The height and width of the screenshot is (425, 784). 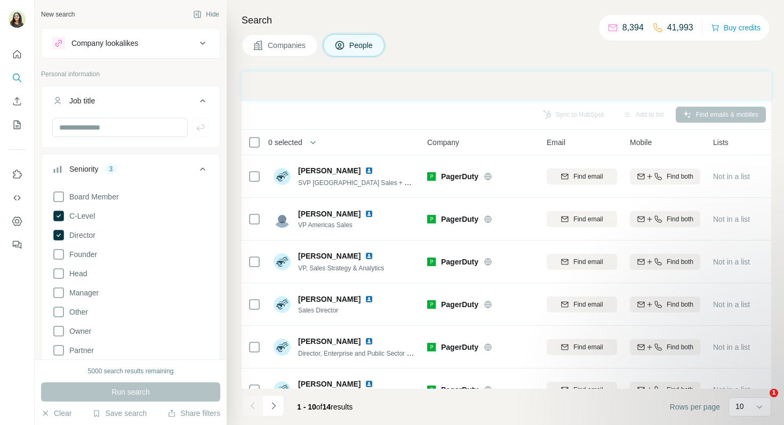 What do you see at coordinates (337, 310) in the screenshot?
I see `span: Sales Director` at bounding box center [337, 310].